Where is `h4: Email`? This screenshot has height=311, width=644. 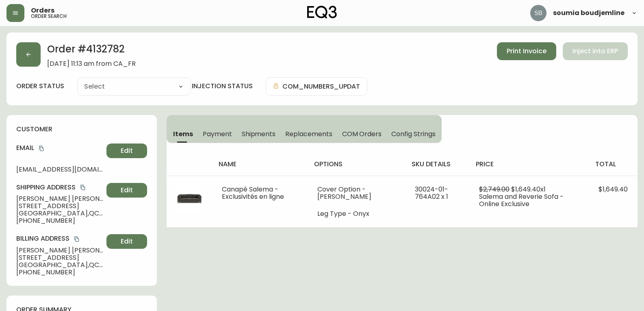 h4: Email is located at coordinates (60, 148).